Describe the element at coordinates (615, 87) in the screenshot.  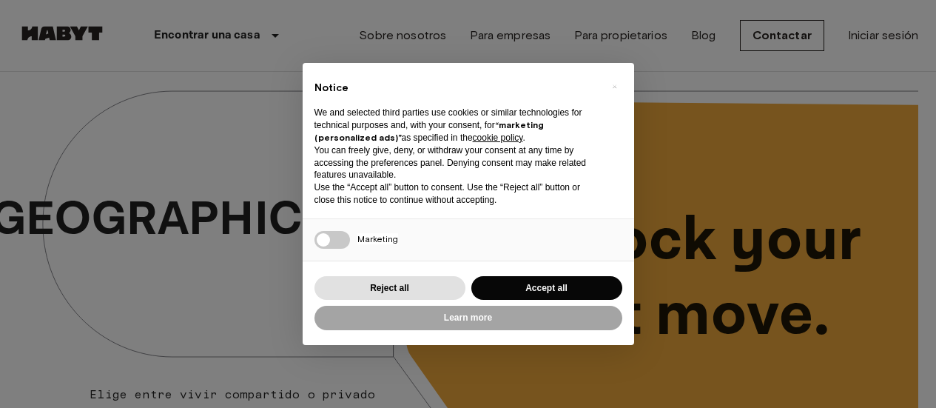
I see `button: Close this notice` at that location.